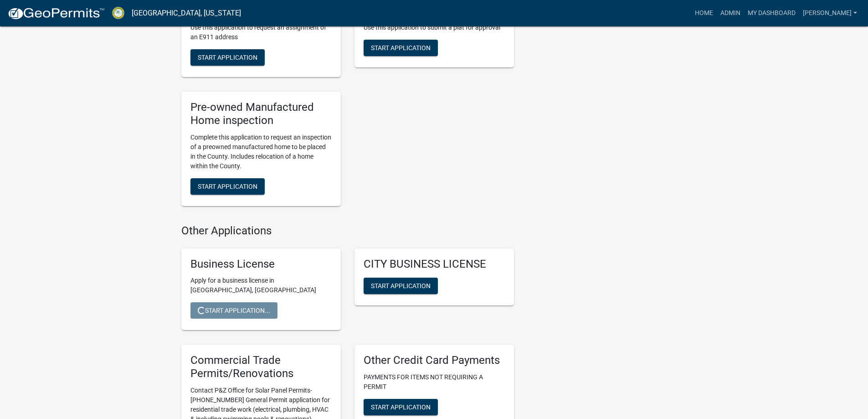 The height and width of the screenshot is (419, 868). I want to click on a: Admin, so click(730, 13).